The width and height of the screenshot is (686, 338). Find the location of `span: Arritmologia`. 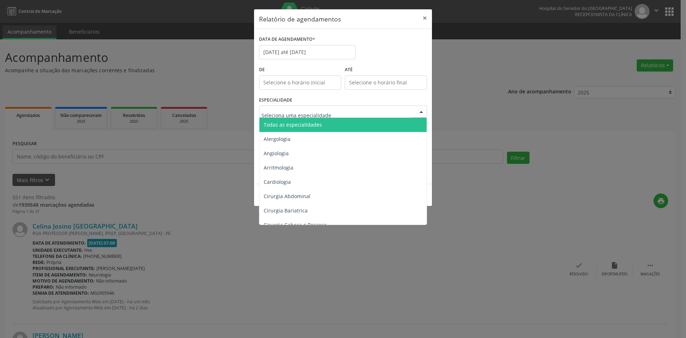

span: Arritmologia is located at coordinates (278, 167).